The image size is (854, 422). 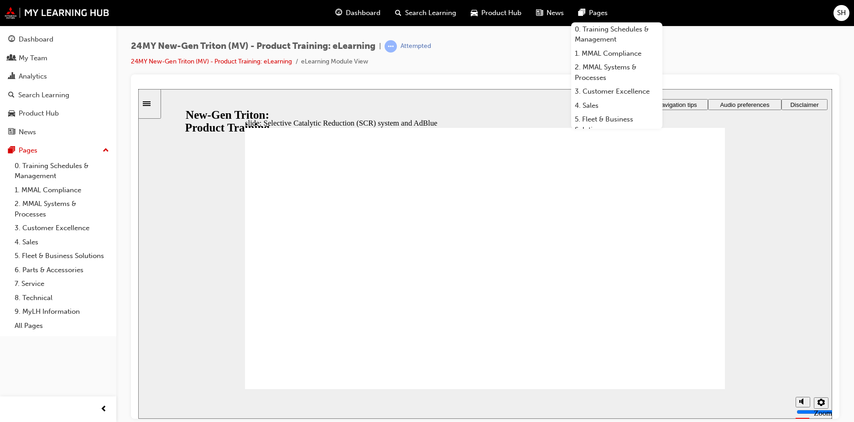 I want to click on button: Audio preferences, so click(x=607, y=16).